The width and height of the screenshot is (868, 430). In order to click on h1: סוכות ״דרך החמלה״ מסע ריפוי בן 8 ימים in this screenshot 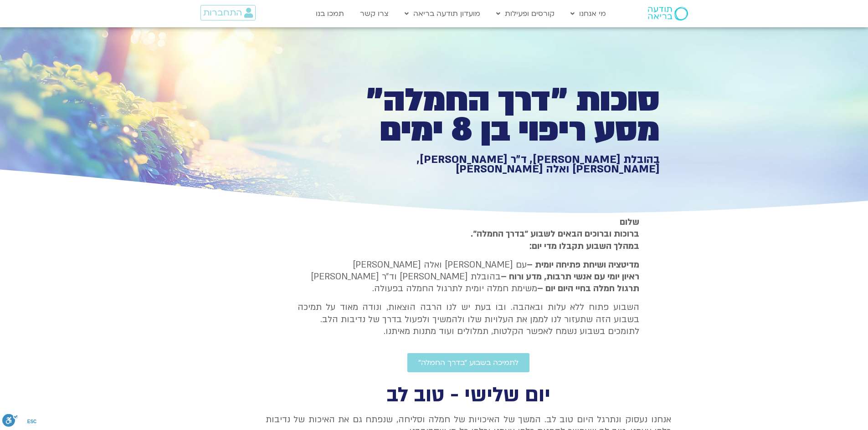, I will do `click(501, 115)`.